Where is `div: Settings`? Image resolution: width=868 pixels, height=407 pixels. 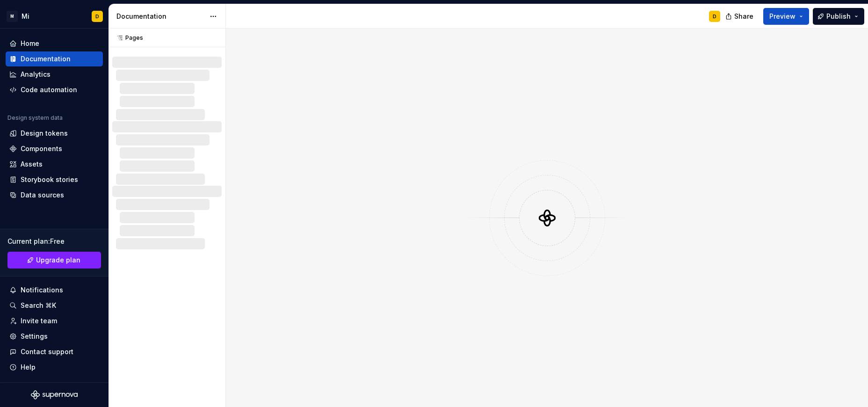
div: Settings is located at coordinates (34, 336).